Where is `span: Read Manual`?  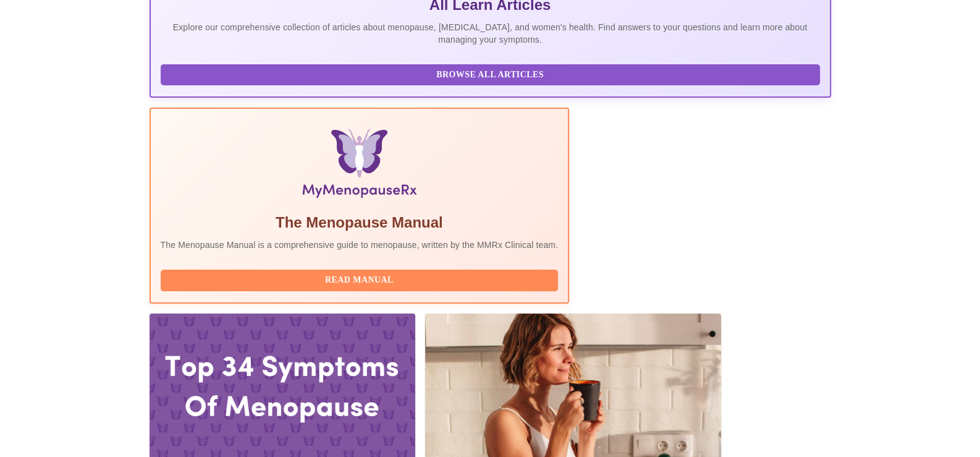
span: Read Manual is located at coordinates (360, 280).